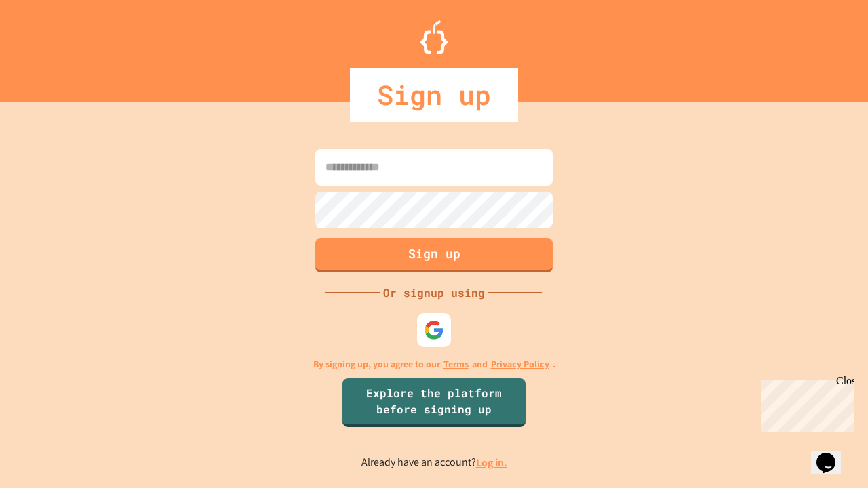 This screenshot has width=868, height=488. I want to click on p: By signing up, you agree to our and ., so click(434, 364).